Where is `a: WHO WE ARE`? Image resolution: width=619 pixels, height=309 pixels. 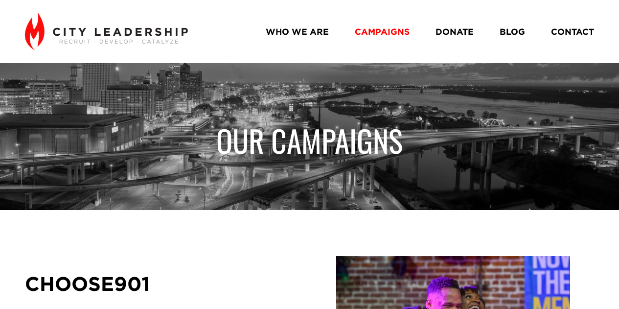 a: WHO WE ARE is located at coordinates (297, 31).